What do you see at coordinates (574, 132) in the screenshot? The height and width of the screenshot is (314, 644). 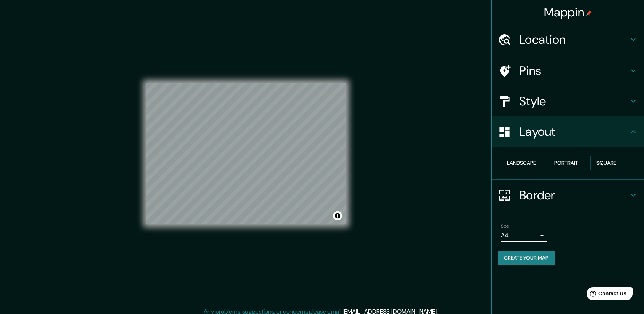 I see `h4: Layout` at bounding box center [574, 132].